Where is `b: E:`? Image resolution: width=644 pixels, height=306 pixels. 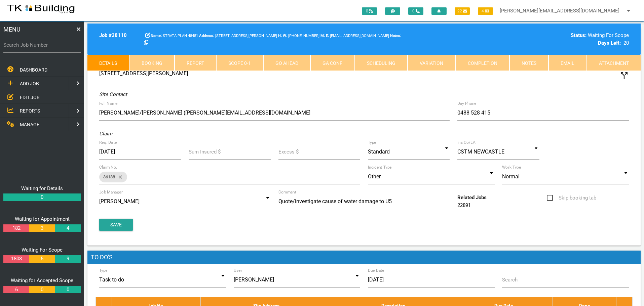
b: E: is located at coordinates (327, 36).